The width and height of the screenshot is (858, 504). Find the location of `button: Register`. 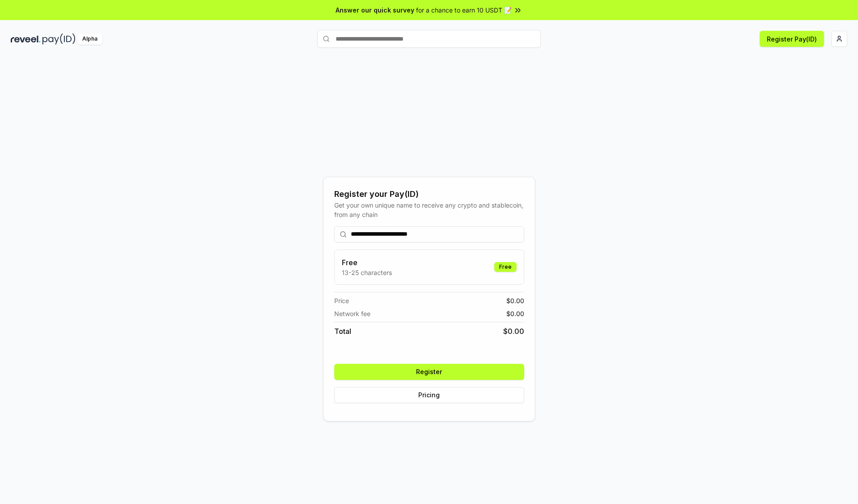

button: Register is located at coordinates (429, 371).